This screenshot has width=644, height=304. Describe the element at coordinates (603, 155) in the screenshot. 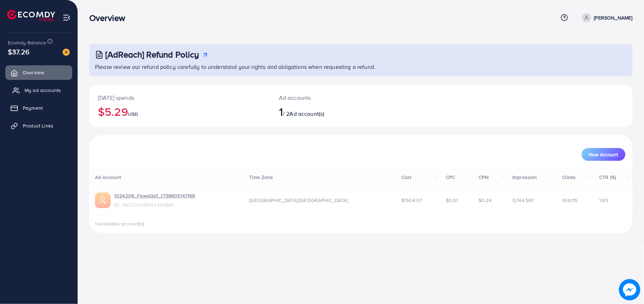

I see `button: New Account` at that location.